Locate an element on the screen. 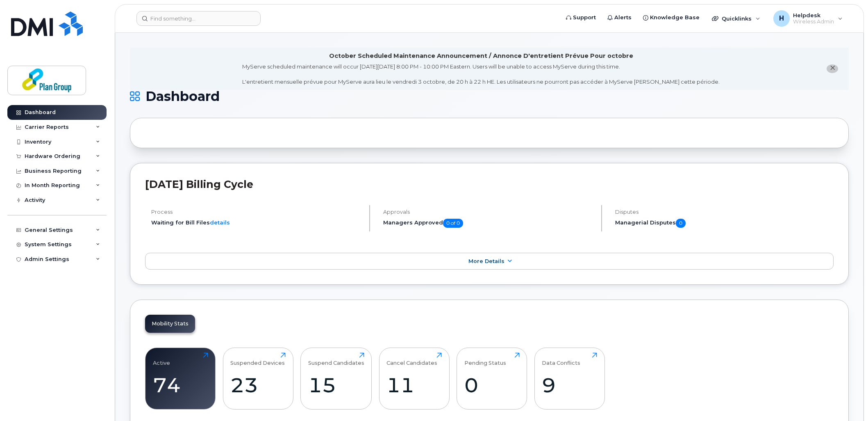 The height and width of the screenshot is (421, 868). span: Dashboard is located at coordinates (183, 96).